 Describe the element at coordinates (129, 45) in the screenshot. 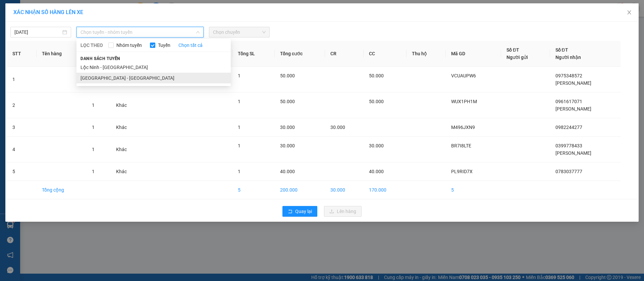

I see `span: Nhóm tuyến` at that location.